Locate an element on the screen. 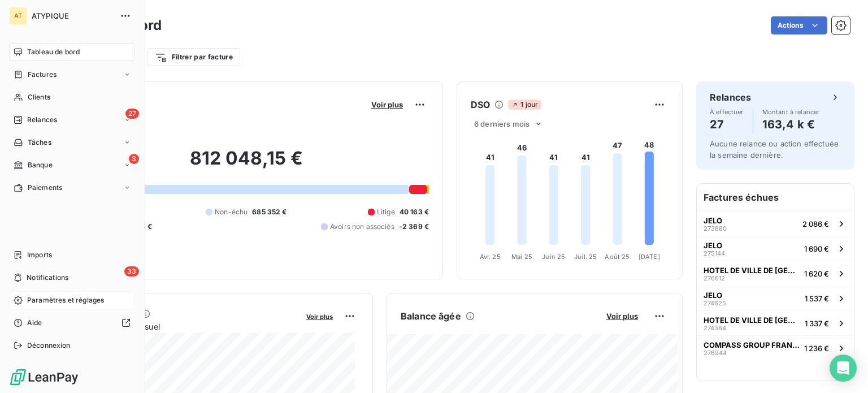 Image resolution: width=868 pixels, height=393 pixels. span: 6 derniers mois is located at coordinates (502, 124).